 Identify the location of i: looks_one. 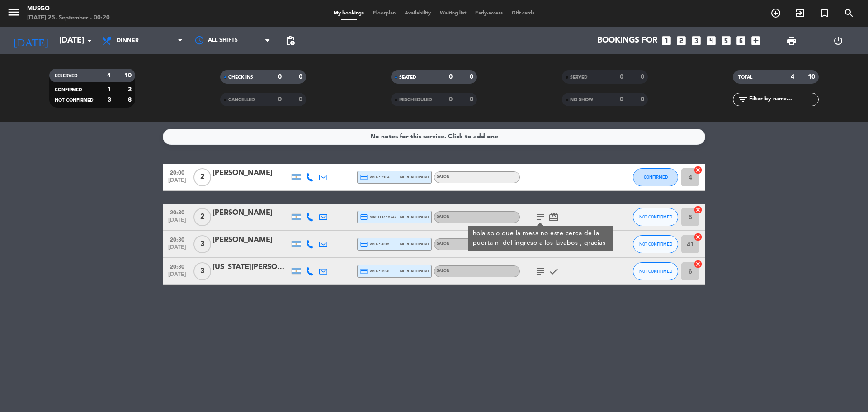
(667, 41).